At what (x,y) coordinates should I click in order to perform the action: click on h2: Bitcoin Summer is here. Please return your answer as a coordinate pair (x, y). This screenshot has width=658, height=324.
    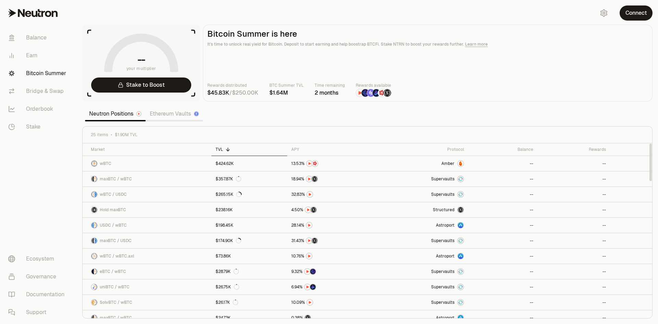
    Looking at the image, I should click on (428, 34).